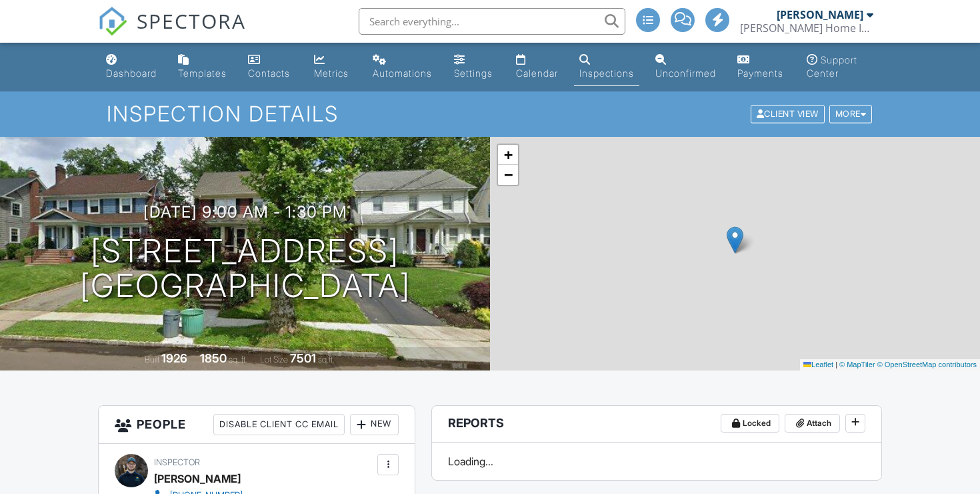 The image size is (980, 494). I want to click on a: Metrics, so click(333, 67).